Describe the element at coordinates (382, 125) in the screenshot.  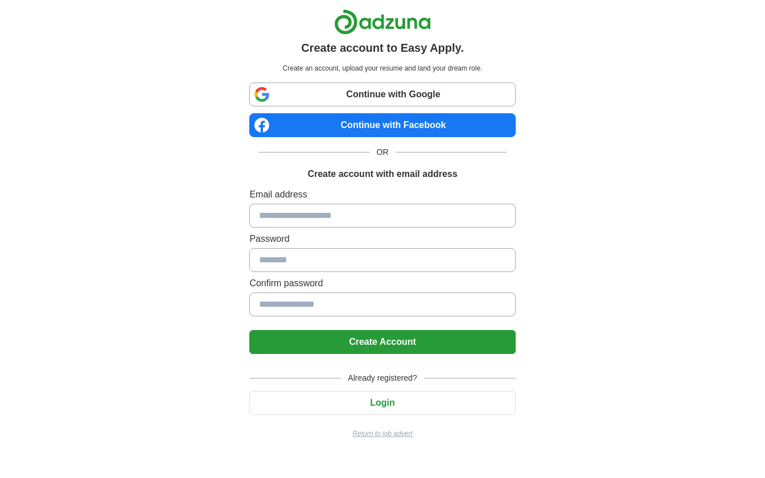
I see `a: Continue with Facebook` at that location.